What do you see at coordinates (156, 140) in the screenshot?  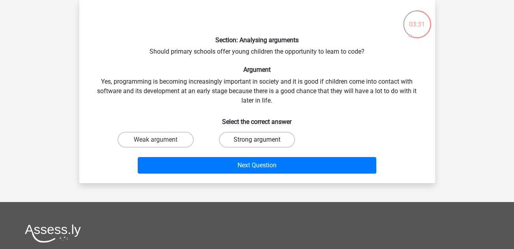 I see `label: Weak argument` at bounding box center [156, 140].